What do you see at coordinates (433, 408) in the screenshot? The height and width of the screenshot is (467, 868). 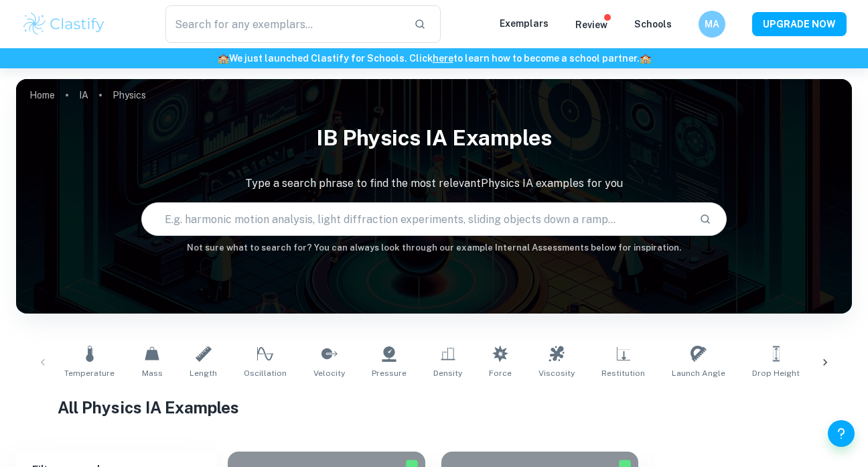 I see `h1: All Physics IA Examples` at bounding box center [433, 408].